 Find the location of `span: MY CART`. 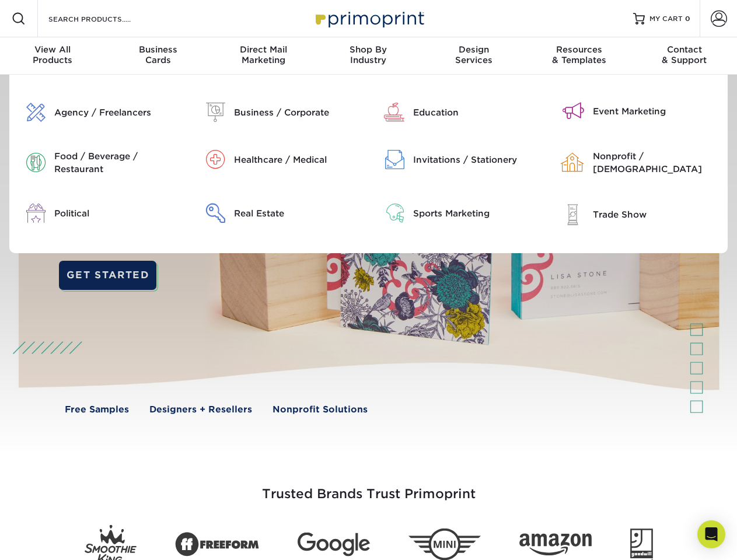

span: MY CART is located at coordinates (666, 18).